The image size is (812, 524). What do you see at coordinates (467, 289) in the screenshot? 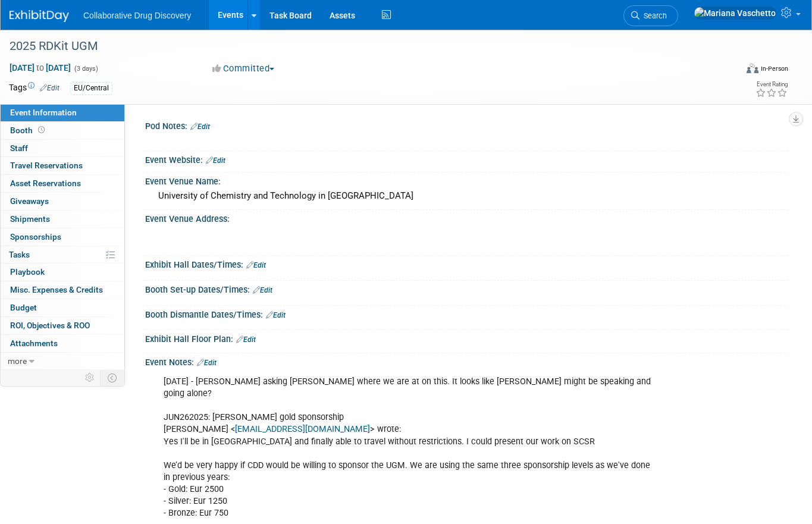
I see `div: Booth Set-up Dates/Times:` at bounding box center [467, 289].